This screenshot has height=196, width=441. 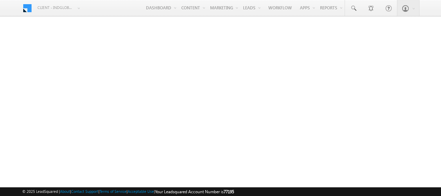 I want to click on a: About, so click(x=65, y=191).